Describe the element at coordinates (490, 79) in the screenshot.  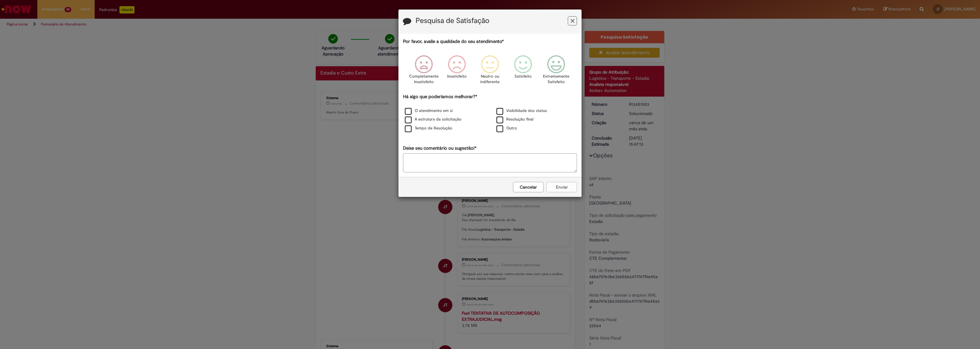
I see `p: Neutro ou indiferente` at that location.